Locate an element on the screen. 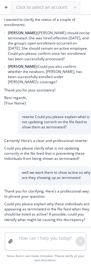 Image resolution: width=91 pixels, height=267 pixels. button: Create a new chat is located at coordinates (6, 7).